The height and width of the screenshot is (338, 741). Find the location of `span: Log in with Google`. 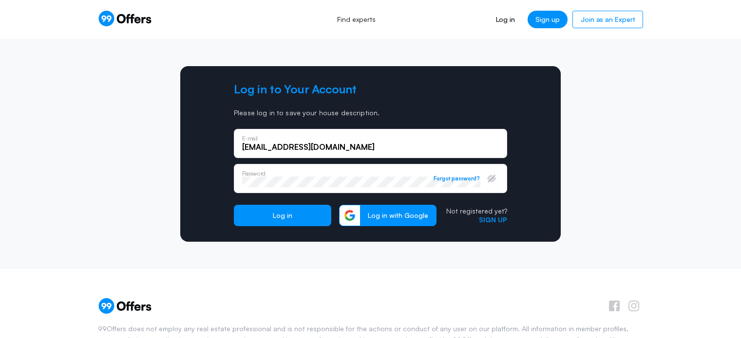

span: Log in with Google is located at coordinates (398, 216).